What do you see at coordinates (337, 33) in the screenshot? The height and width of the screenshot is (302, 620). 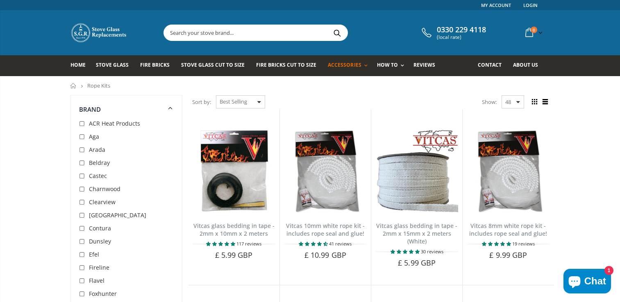 I see `button: Search` at bounding box center [337, 33].